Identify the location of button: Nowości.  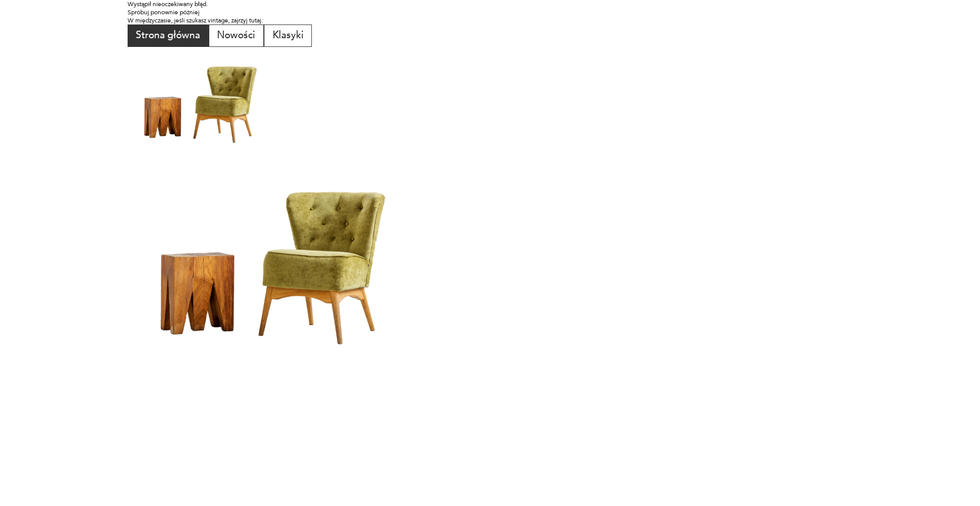
(236, 36).